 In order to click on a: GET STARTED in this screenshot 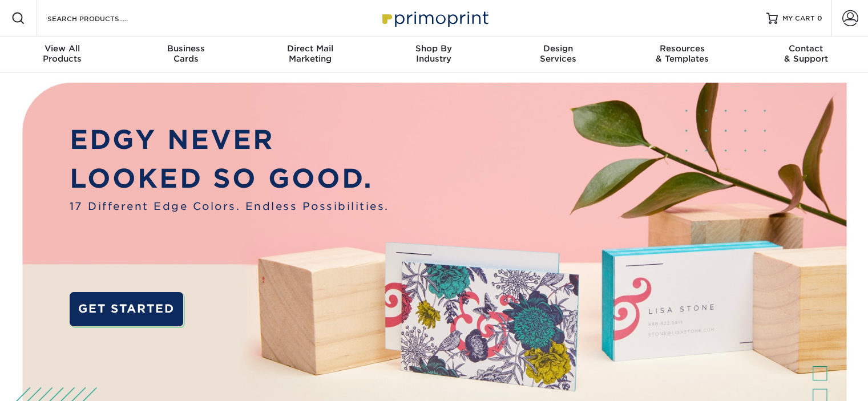, I will do `click(126, 309)`.